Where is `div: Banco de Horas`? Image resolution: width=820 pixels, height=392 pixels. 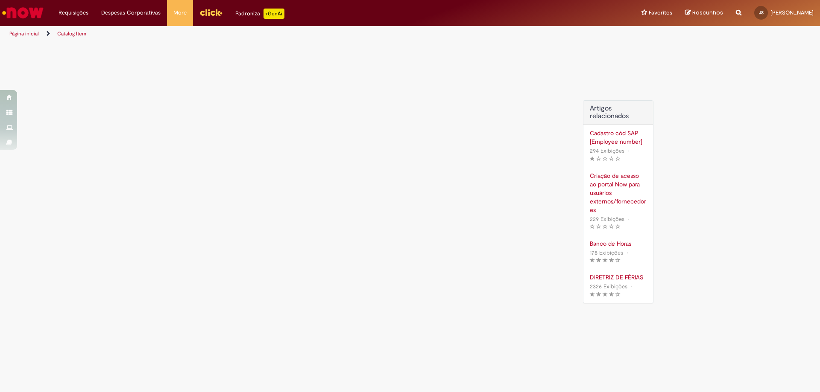 div: Banco de Horas is located at coordinates (618, 244).